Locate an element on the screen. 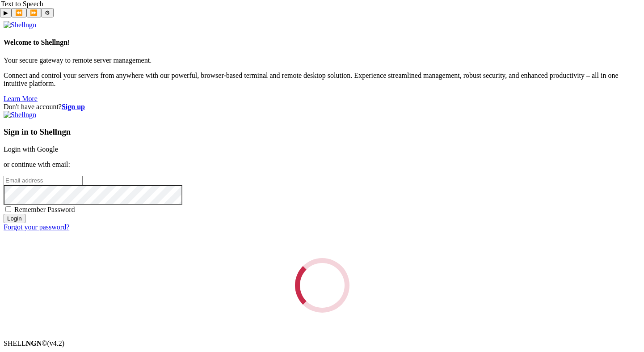 The width and height of the screenshot is (644, 352). p: Your secure gateway to remote server management. is located at coordinates (322, 61).